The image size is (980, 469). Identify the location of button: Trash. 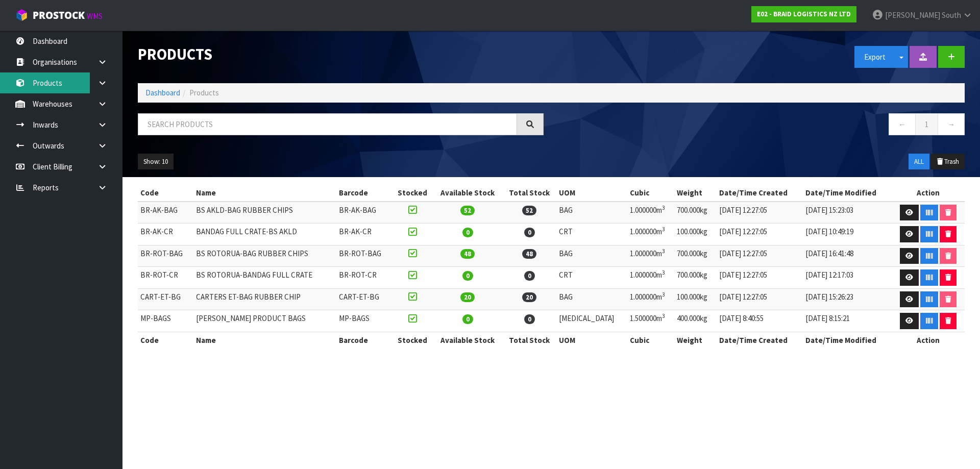
(947, 162).